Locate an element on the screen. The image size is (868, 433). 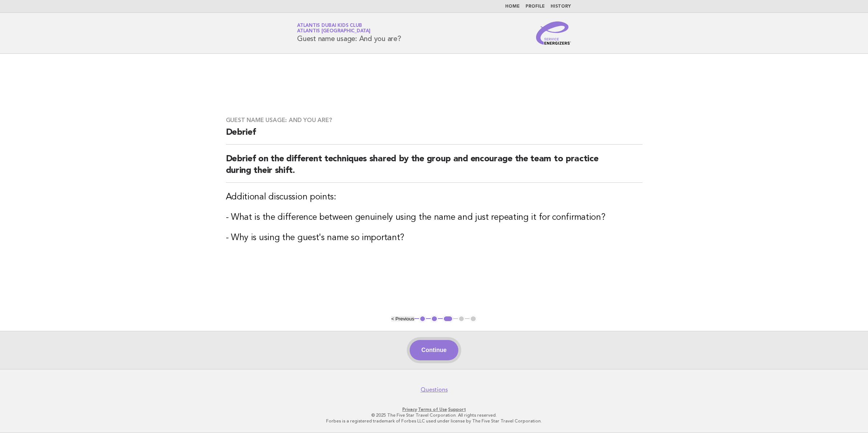
p: © 2025 The Five Star Travel Corporation. All rights reserved. is located at coordinates (434, 415).